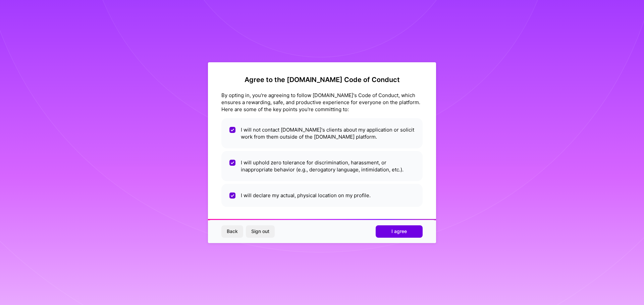  Describe the element at coordinates (232, 232) in the screenshot. I see `span: Back` at that location.